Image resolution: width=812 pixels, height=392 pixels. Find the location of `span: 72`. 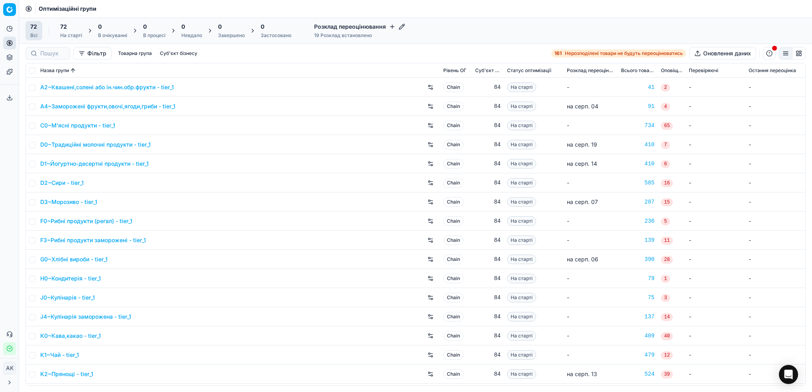

span: 72 is located at coordinates (63, 27).